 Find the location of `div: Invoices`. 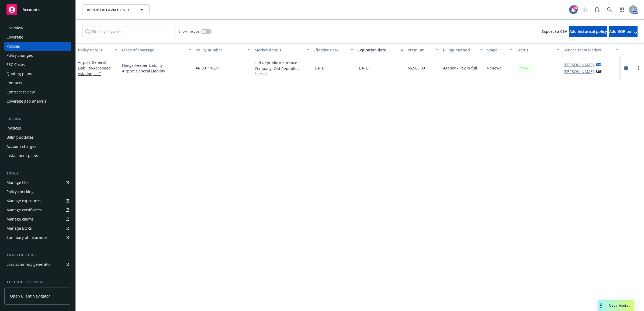

div: Invoices is located at coordinates (14, 128).